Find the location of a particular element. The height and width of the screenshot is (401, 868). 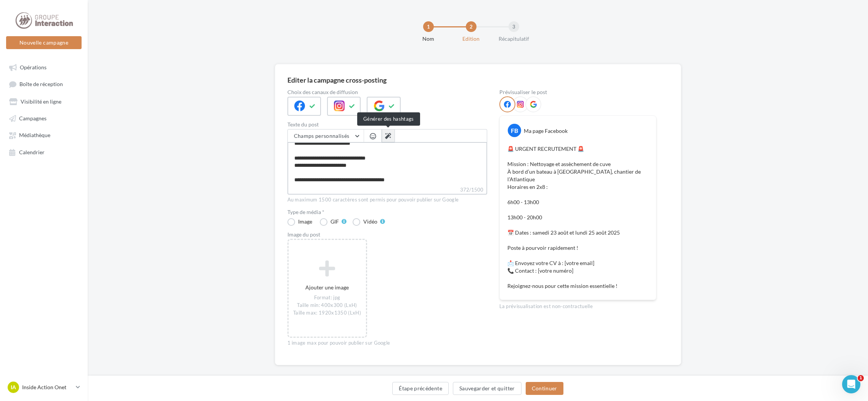

span: Calendrier is located at coordinates (32, 152).